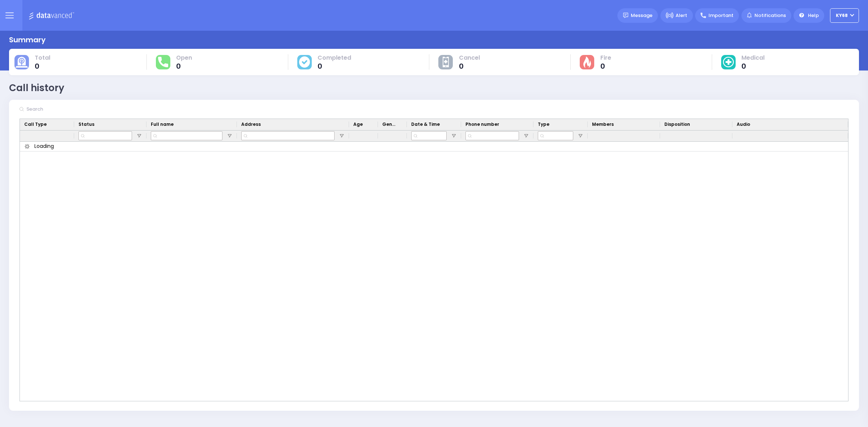  Describe the element at coordinates (358, 124) in the screenshot. I see `span: Age` at that location.